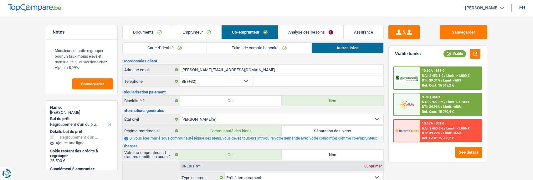 This screenshot has height=180, width=533. What do you see at coordinates (231, 130) in the screenshot?
I see `label: Communauté des biens` at bounding box center [231, 130].